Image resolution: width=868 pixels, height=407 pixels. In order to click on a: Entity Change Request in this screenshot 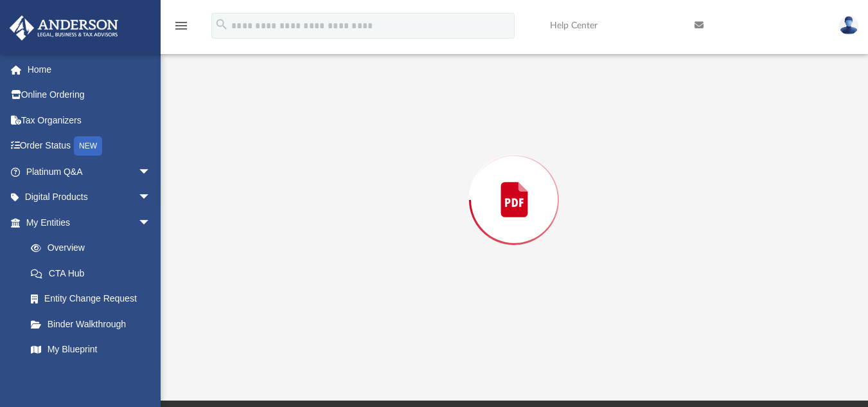, I will do `click(94, 299)`.